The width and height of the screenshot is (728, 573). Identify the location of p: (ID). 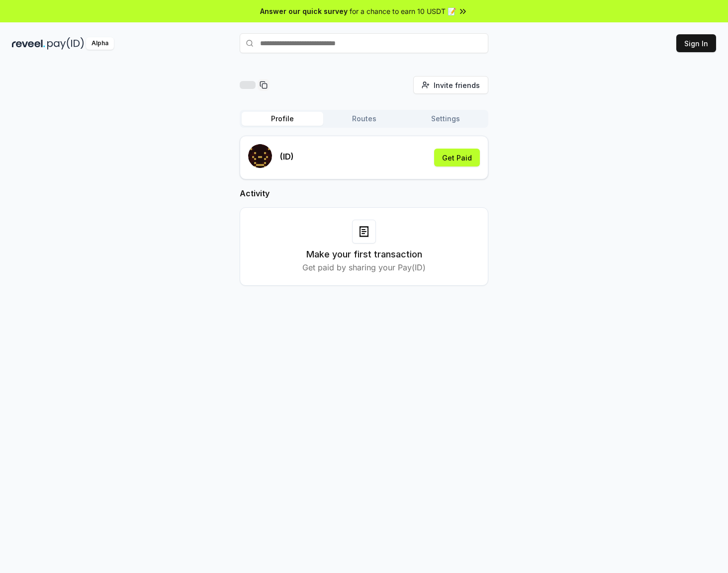
(287, 157).